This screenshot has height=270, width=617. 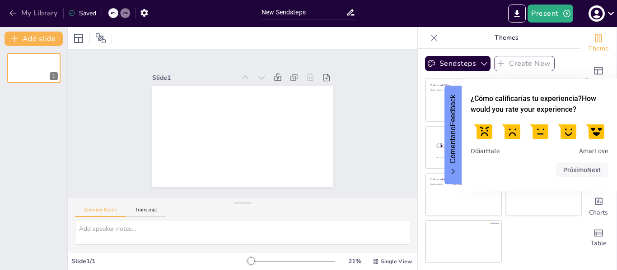 What do you see at coordinates (575, 170) in the screenshot?
I see `font: Próximo` at bounding box center [575, 170].